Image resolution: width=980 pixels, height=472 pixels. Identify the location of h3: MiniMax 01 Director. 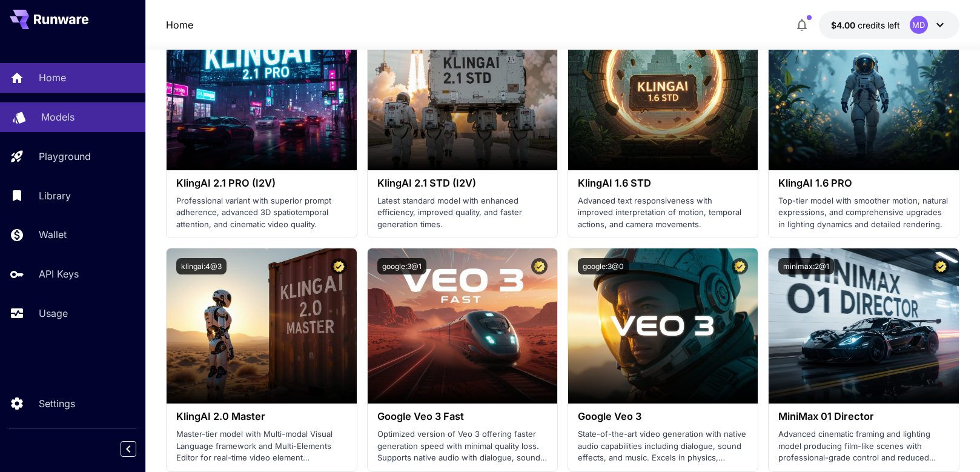
(863, 416).